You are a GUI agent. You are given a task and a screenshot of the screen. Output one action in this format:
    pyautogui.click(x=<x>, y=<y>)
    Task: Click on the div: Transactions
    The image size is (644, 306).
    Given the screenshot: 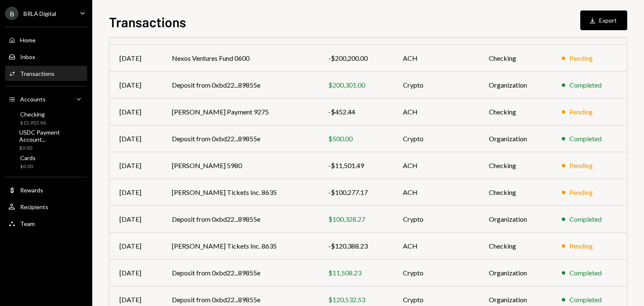 What is the action you would take?
    pyautogui.click(x=37, y=73)
    